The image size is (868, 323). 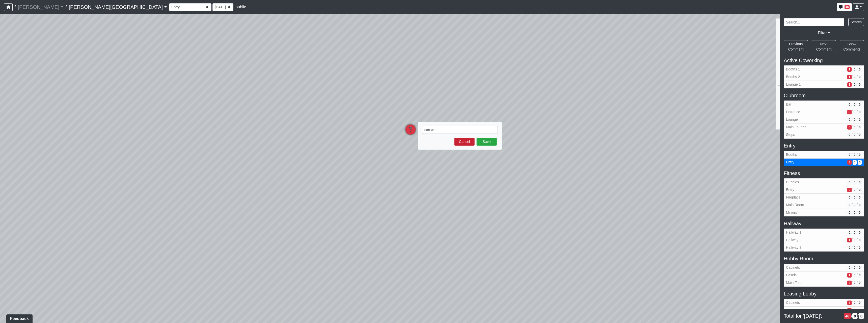 What do you see at coordinates (816, 212) in the screenshot?
I see `span: Mirrors` at bounding box center [816, 212].